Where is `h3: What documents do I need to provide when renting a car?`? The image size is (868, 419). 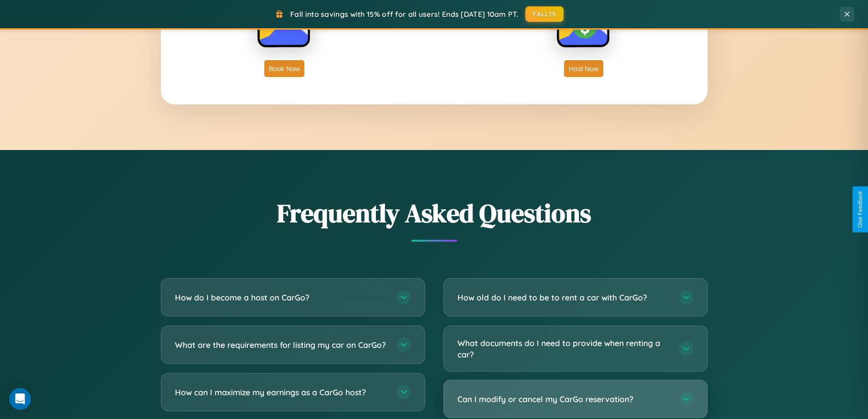
h3: What documents do I need to provide when renting a car? is located at coordinates (563, 348).